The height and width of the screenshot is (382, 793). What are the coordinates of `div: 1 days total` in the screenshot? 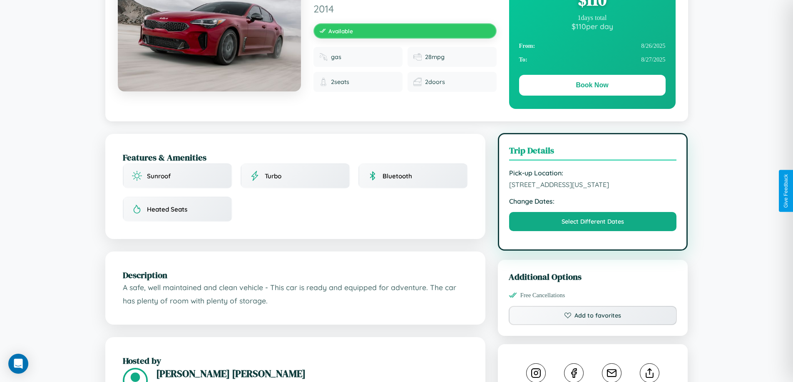 It's located at (592, 18).